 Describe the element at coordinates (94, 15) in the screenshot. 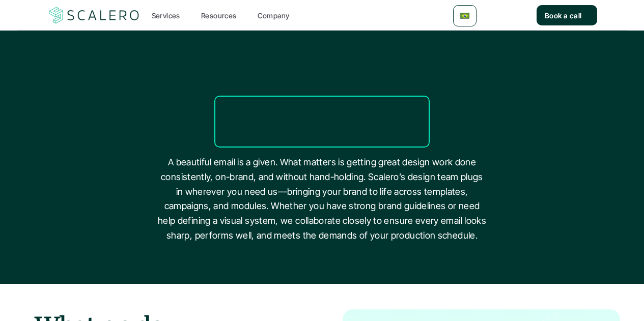

I see `img: Scalero company logotype` at that location.